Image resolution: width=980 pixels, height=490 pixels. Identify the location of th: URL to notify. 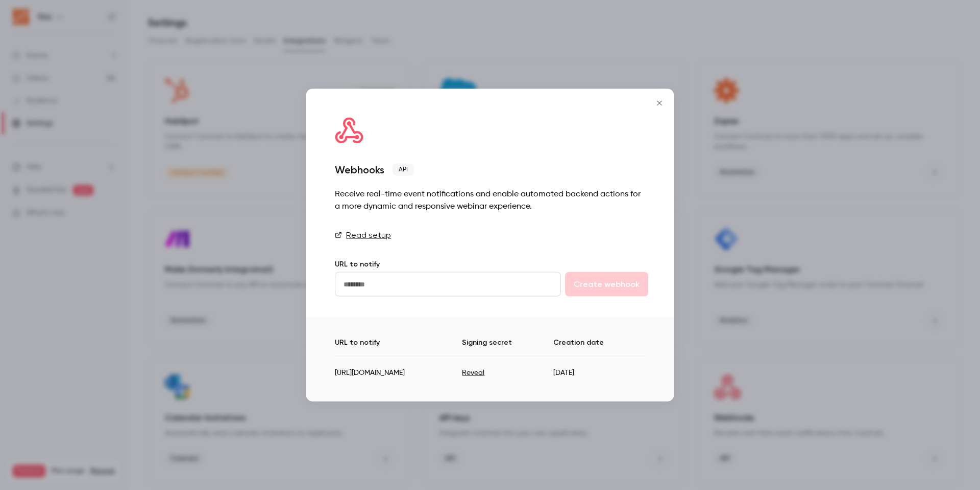
(399, 346).